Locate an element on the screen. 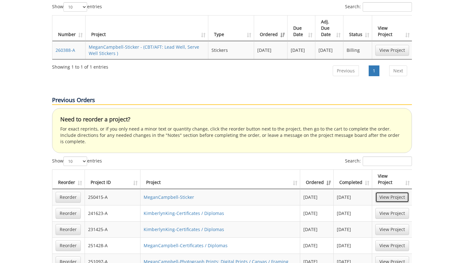  th: Adj. Due Date: activate to sort column ascending is located at coordinates (329, 28).